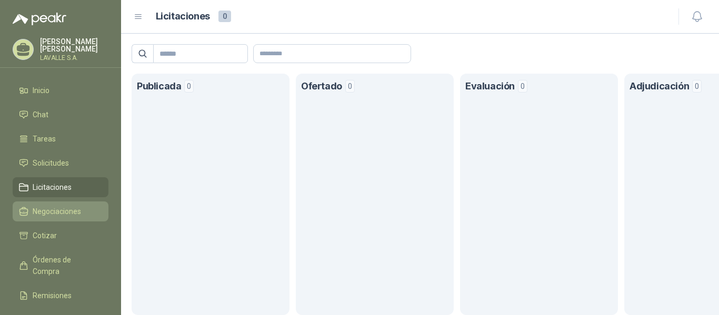 This screenshot has width=719, height=315. I want to click on span: Órdenes de Compra, so click(65, 266).